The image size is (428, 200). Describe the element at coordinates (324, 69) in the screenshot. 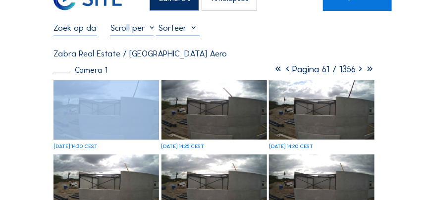

I see `span: Pagina 61 / 1356` at that location.